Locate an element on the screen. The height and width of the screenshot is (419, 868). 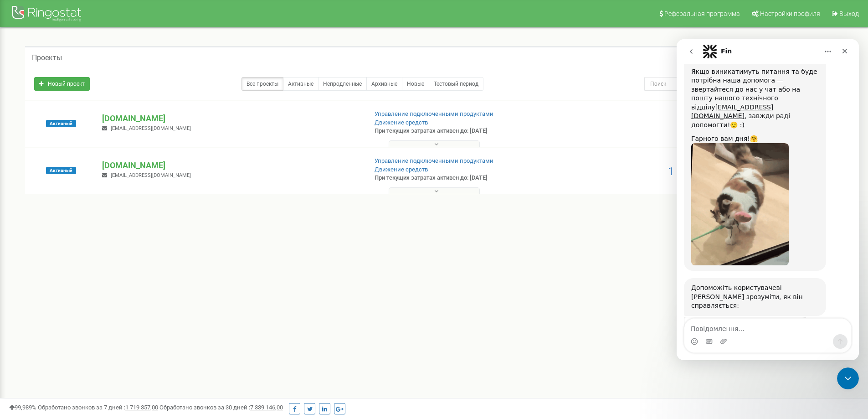
span: 99,989% is located at coordinates (23, 407).